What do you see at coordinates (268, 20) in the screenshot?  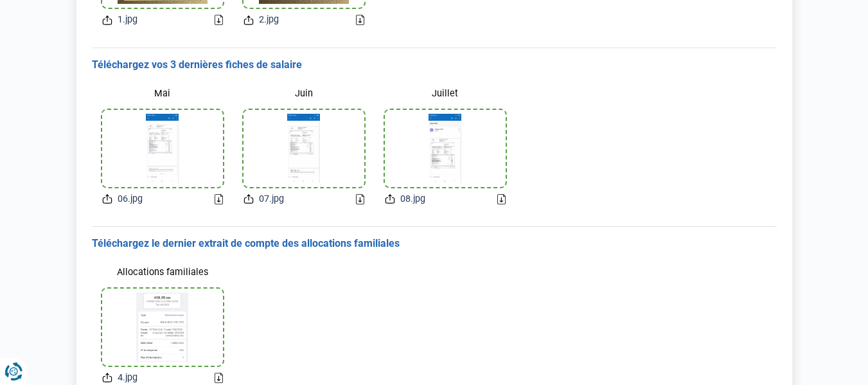 I see `span: 2.jpg` at bounding box center [268, 20].